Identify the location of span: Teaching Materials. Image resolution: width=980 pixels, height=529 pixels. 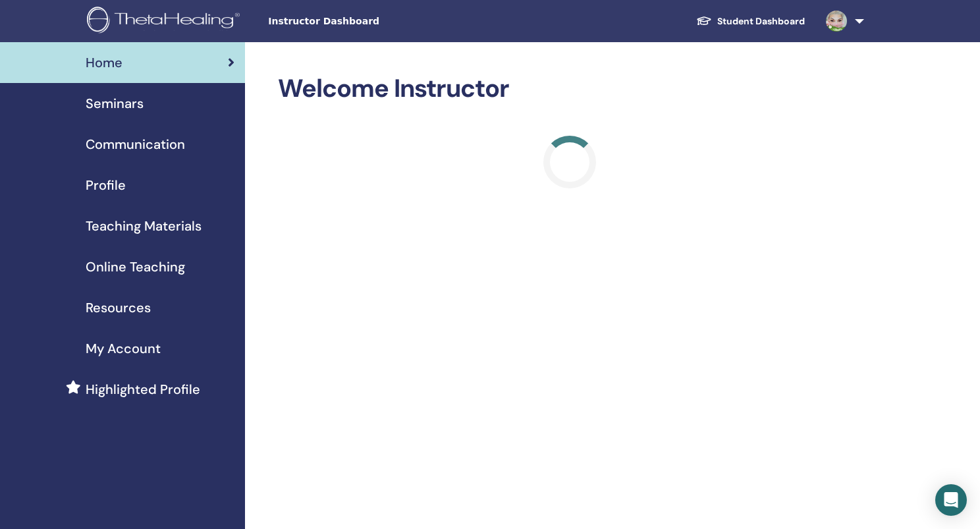
(143, 226).